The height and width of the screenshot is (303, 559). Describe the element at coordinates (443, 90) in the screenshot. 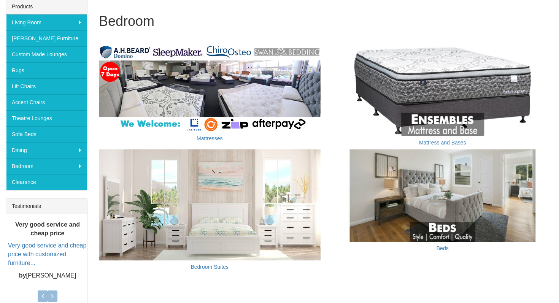

I see `img: Mattress and Bases` at that location.